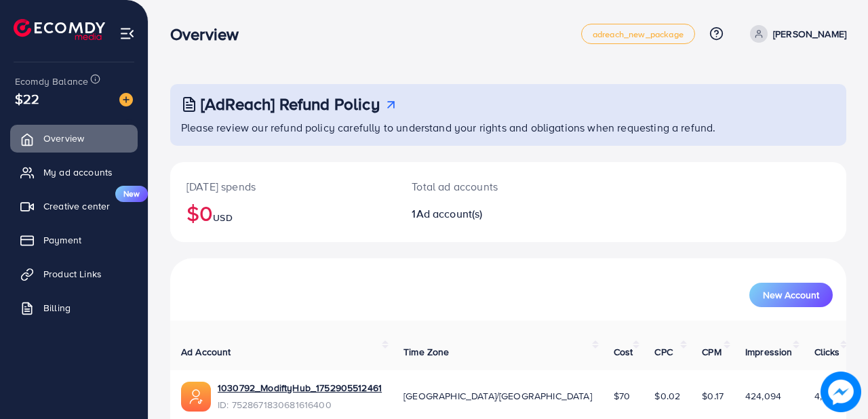  Describe the element at coordinates (127, 33) in the screenshot. I see `img: menu` at that location.